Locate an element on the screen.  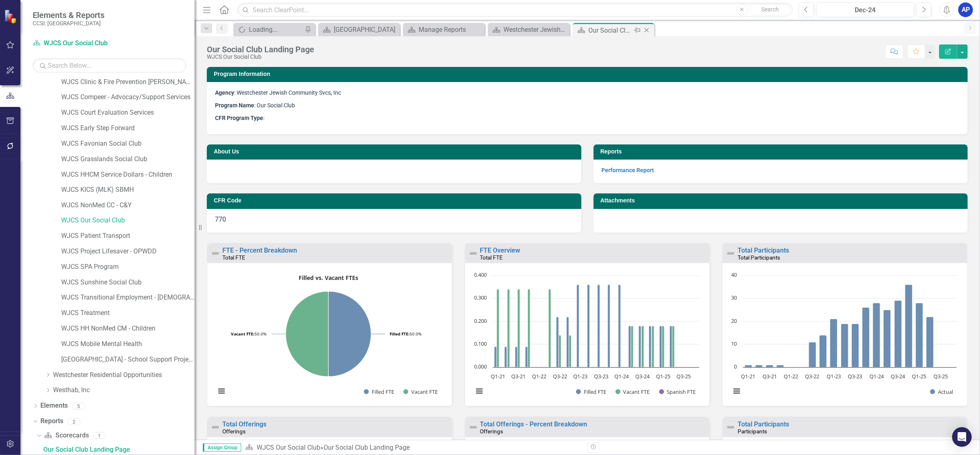
path: Q1-24, 28. Actual. is located at coordinates (877, 335).